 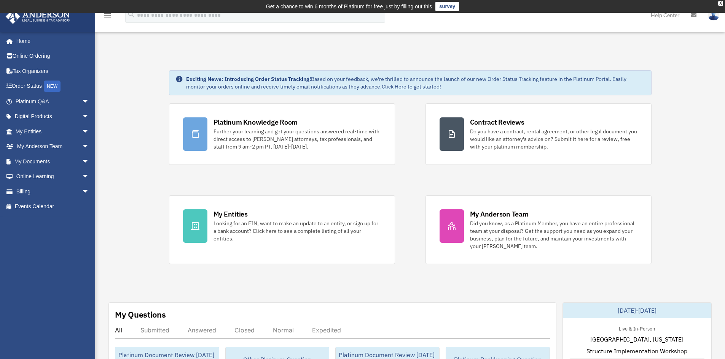 What do you see at coordinates (53, 132) in the screenshot?
I see `a: My Entitiesarrow_drop_down` at bounding box center [53, 132].